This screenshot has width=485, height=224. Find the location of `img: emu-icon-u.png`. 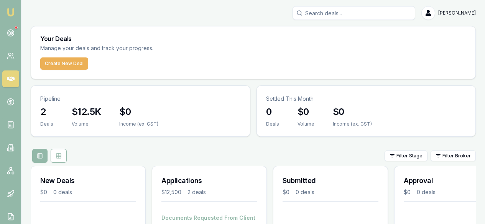

img: emu-icon-u.png is located at coordinates (11, 12).